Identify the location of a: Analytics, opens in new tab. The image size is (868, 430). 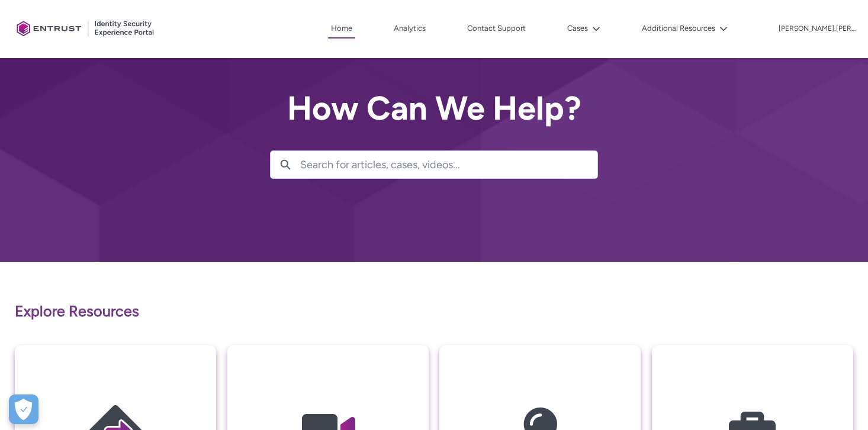
(410, 29).